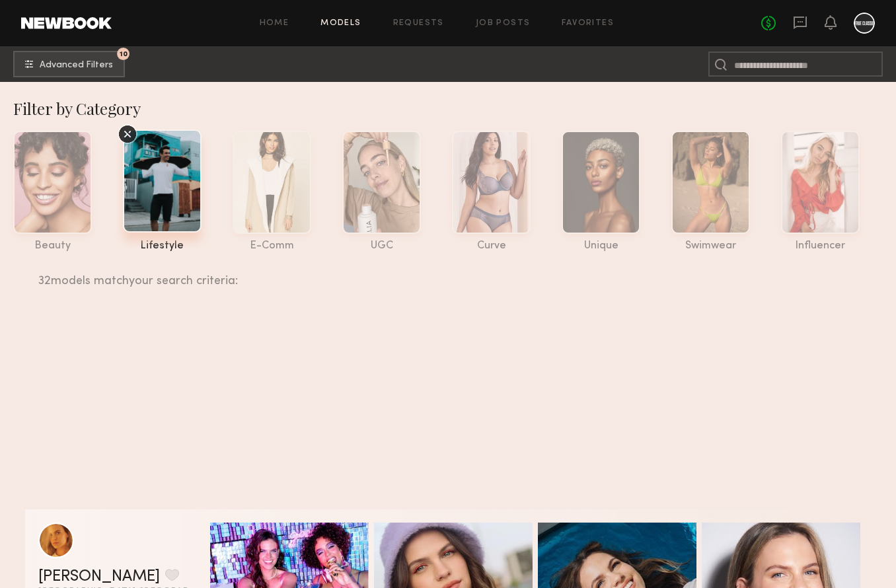  What do you see at coordinates (52, 246) in the screenshot?
I see `div: beauty` at bounding box center [52, 246].